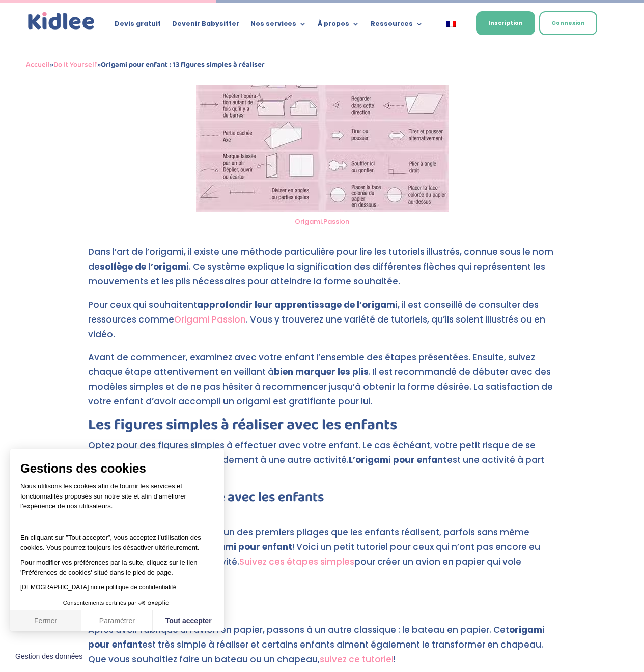 The image size is (644, 672). What do you see at coordinates (137, 26) in the screenshot?
I see `a: Devis gratuit` at bounding box center [137, 26].